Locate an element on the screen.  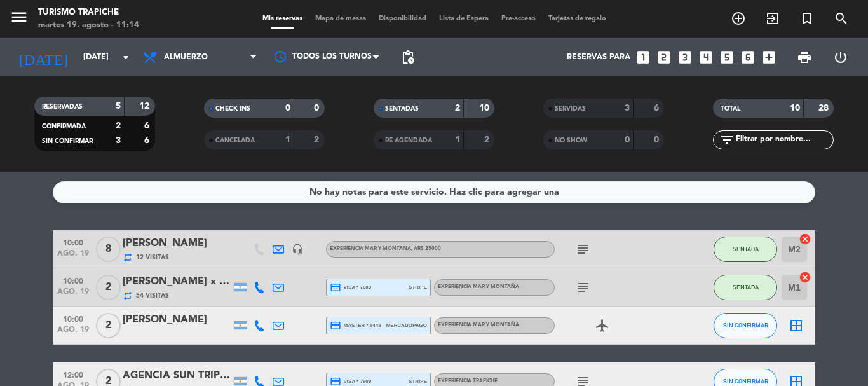
i: airplanemode_active is located at coordinates (602, 326).